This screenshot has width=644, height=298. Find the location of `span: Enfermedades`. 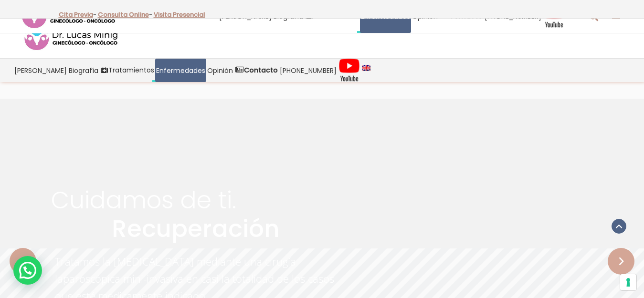

span: Enfermedades is located at coordinates (181, 70).